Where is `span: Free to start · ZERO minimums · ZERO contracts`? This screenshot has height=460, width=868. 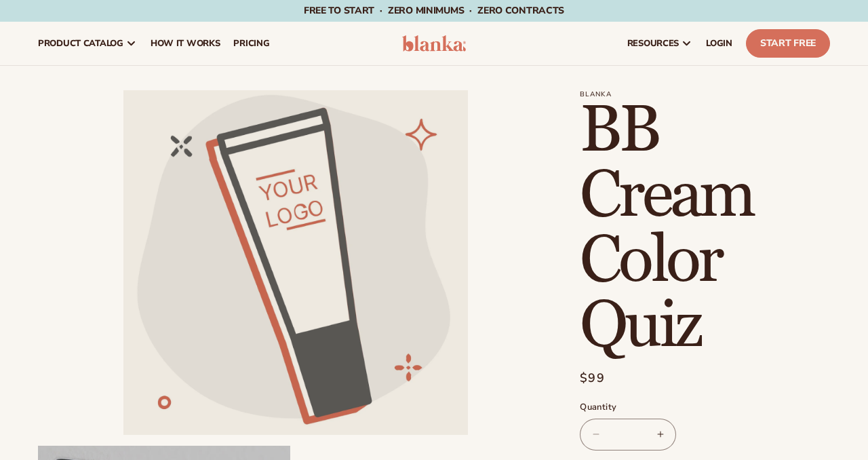
span: Free to start · ZERO minimums · ZERO contracts is located at coordinates (434, 10).